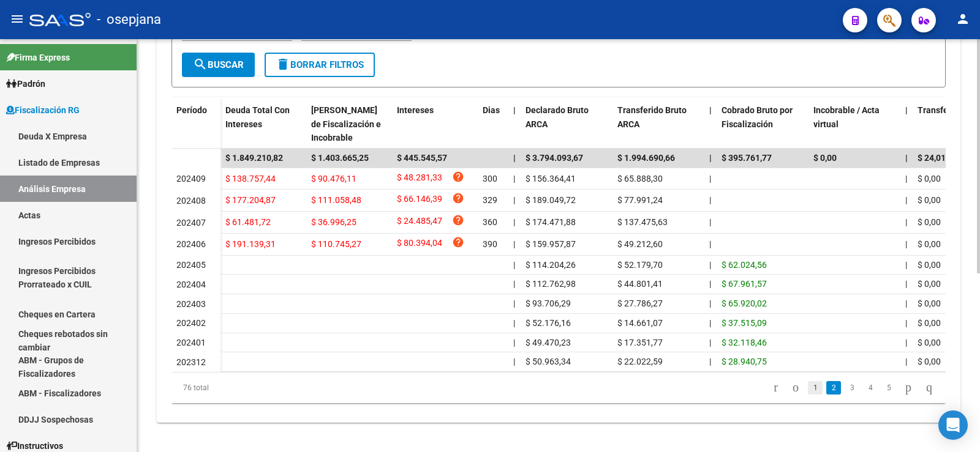  I want to click on span: $ 159.957,87, so click(550, 244).